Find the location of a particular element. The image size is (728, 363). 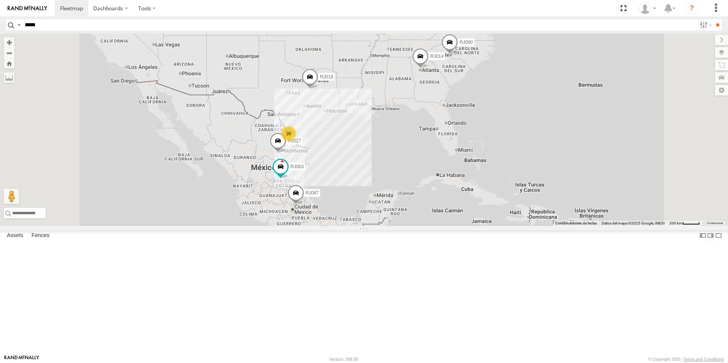

label: Hide Summary Table is located at coordinates (718, 236).